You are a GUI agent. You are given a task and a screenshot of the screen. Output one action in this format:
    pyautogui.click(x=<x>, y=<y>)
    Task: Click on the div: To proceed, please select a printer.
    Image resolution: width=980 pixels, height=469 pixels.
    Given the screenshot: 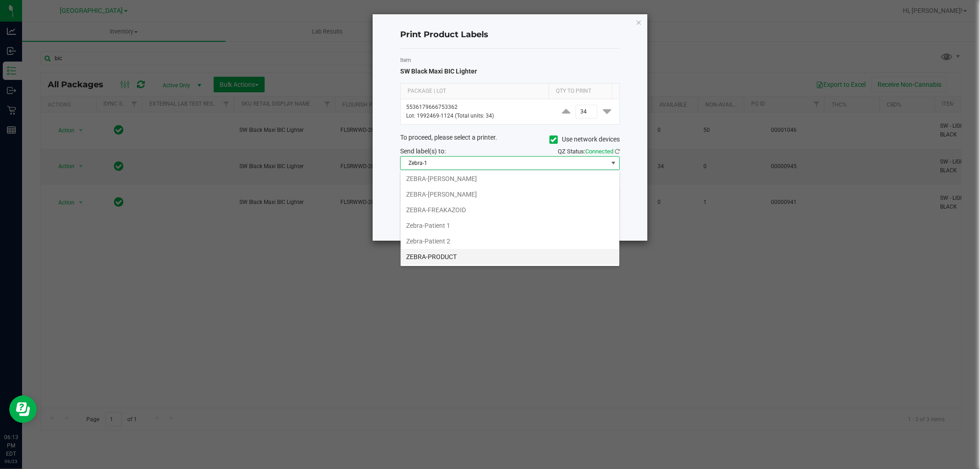 What is the action you would take?
    pyautogui.click(x=510, y=140)
    